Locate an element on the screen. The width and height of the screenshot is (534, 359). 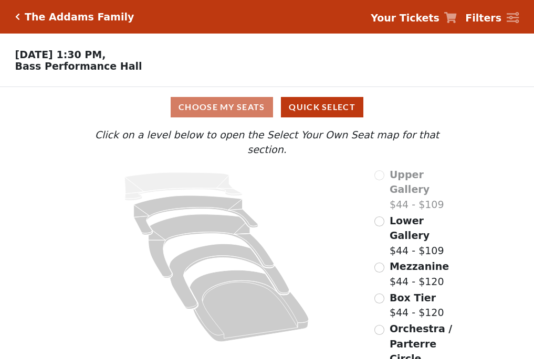
strong: Your Tickets is located at coordinates (405, 18).